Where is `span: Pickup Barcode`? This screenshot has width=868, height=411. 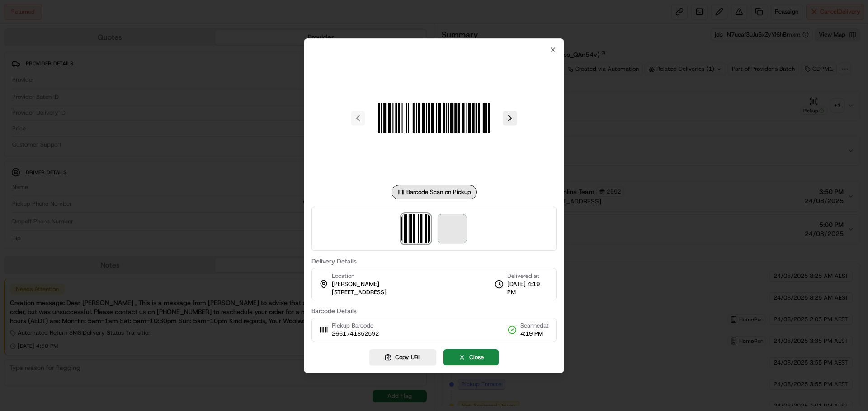
span: Pickup Barcode is located at coordinates (356, 326).